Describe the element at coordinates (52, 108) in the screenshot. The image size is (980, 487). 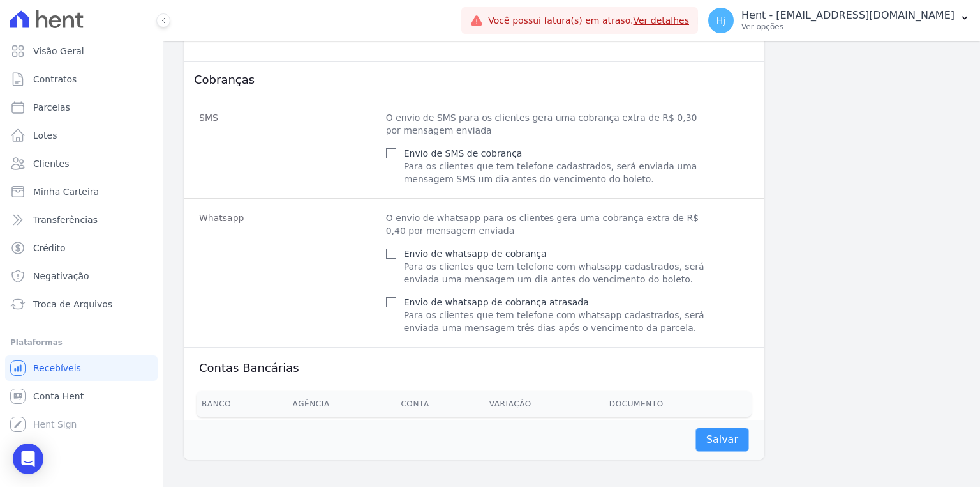
I see `span: Parcelas` at that location.